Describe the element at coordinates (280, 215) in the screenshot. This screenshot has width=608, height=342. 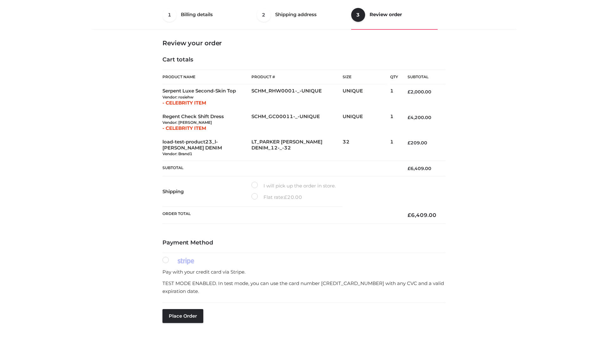
I see `th: Order Total` at that location.